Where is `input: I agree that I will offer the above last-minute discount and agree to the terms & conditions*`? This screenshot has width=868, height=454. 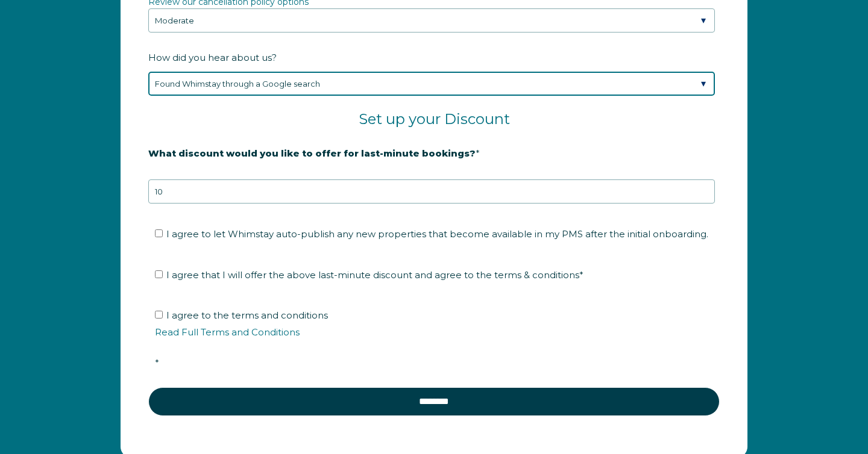
input: I agree that I will offer the above last-minute discount and agree to the terms & conditions* is located at coordinates (159, 274).